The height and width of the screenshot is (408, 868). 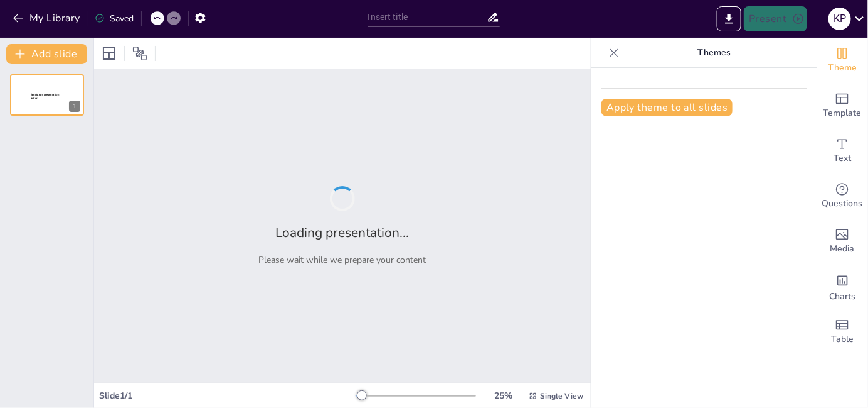 I want to click on button: Add slide, so click(x=46, y=54).